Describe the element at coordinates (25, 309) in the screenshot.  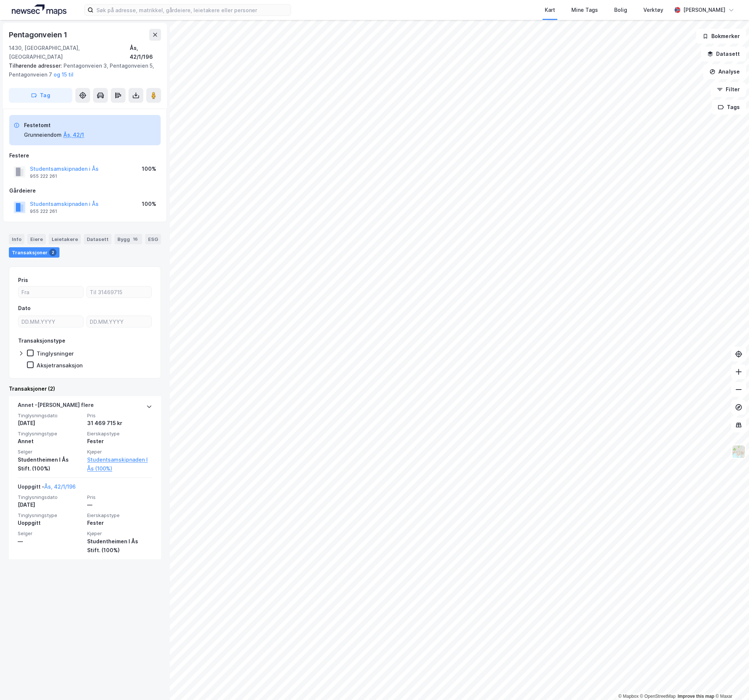
I see `div: Dato` at that location.